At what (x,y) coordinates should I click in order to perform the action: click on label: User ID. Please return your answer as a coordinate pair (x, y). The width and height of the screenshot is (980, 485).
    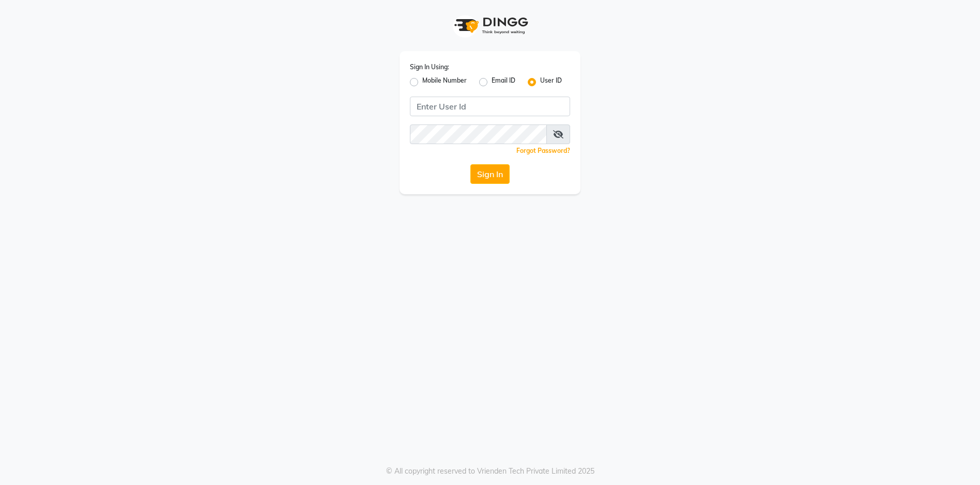
    Looking at the image, I should click on (551, 82).